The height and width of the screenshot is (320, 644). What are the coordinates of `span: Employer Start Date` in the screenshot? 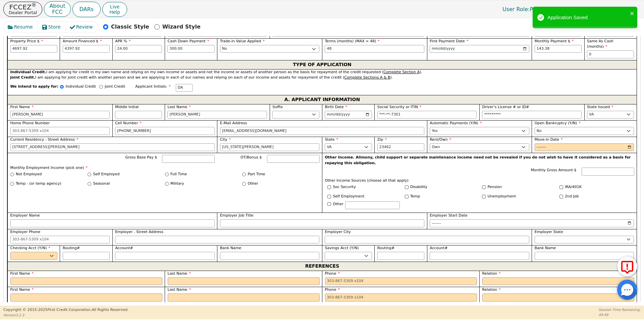 It's located at (448, 215).